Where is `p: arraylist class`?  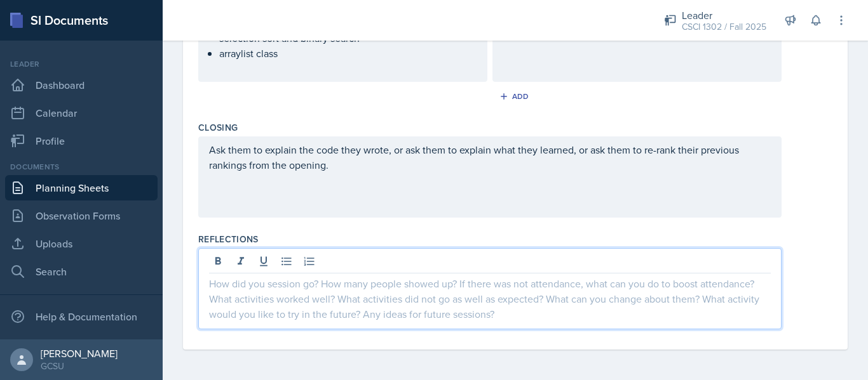 p: arraylist class is located at coordinates (348, 54).